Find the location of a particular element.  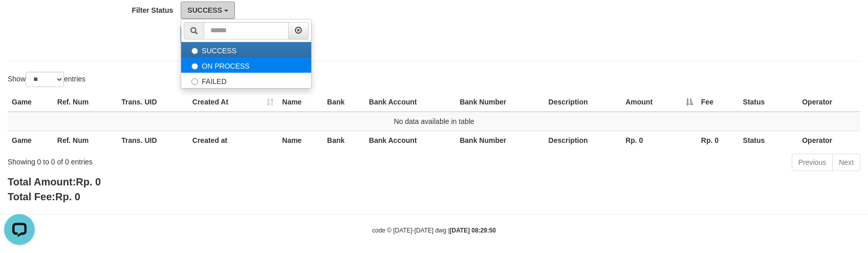

input: FAILED is located at coordinates (195, 81).